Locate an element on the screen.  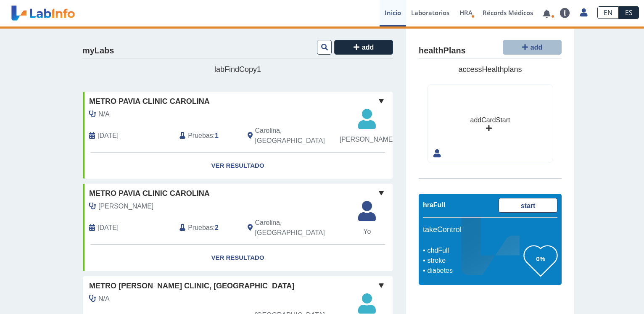
a: ES is located at coordinates (629, 13).